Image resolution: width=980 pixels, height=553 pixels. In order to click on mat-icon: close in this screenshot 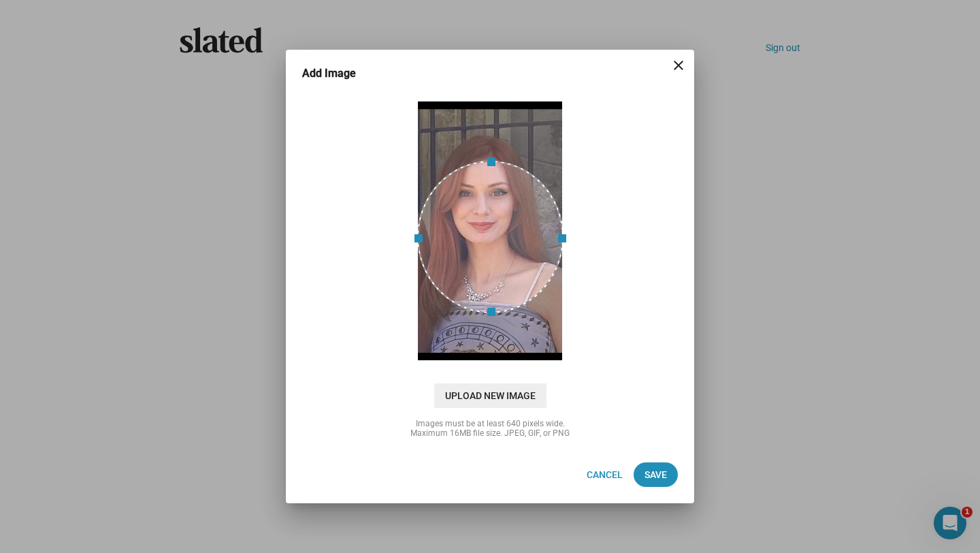, I will do `click(678, 66)`.